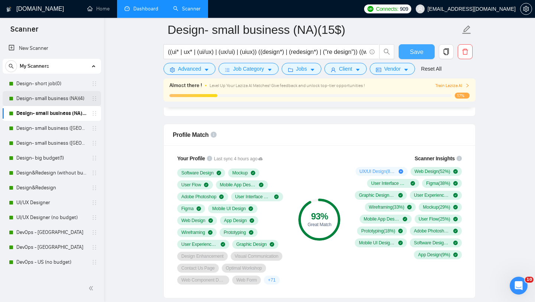 The height and width of the screenshot is (302, 535). I want to click on span: Software Design, so click(197, 173).